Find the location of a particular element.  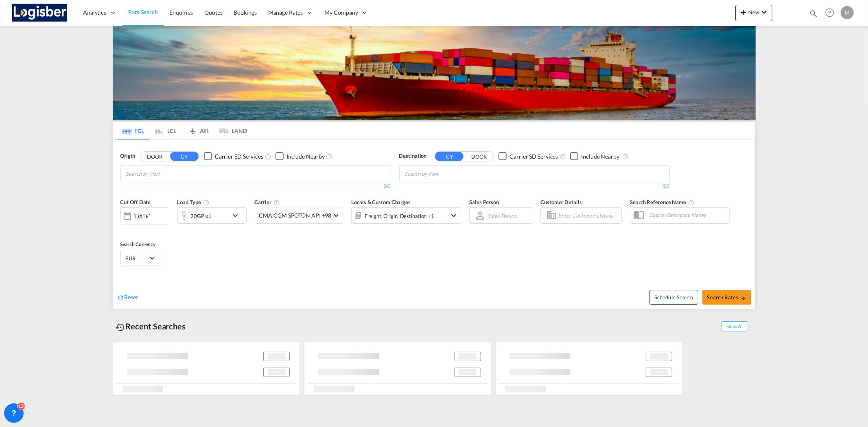

md-datepicker: Select is located at coordinates (123, 229).